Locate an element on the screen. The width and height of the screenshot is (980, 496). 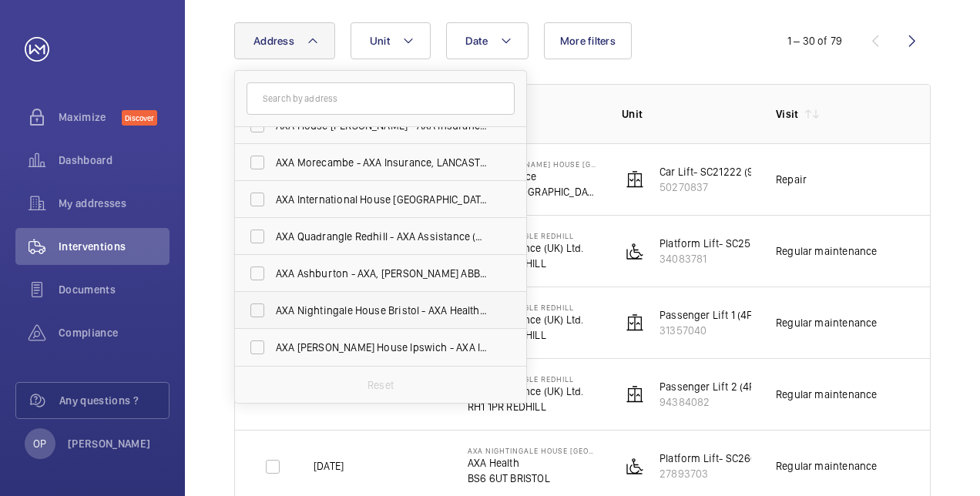
p: 27893703 is located at coordinates (727, 474).